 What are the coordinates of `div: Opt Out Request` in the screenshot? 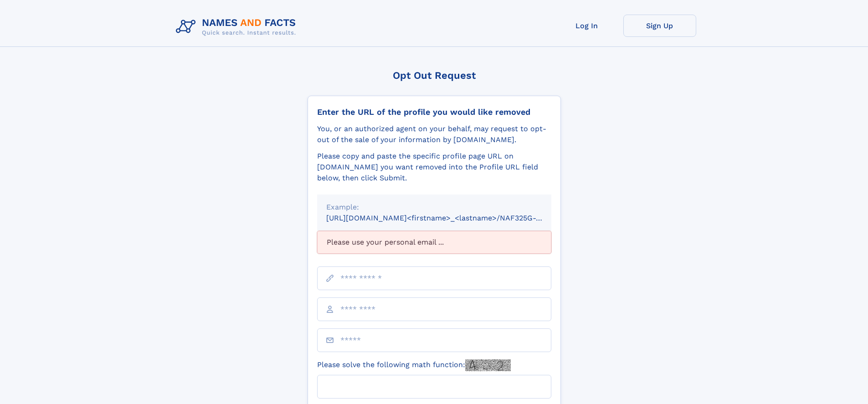 It's located at (434, 75).